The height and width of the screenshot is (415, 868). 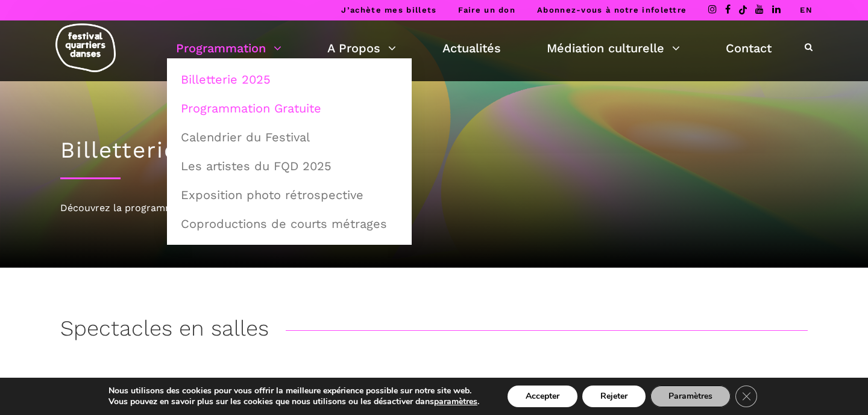 I want to click on img: logo-fqd-med, so click(x=85, y=47).